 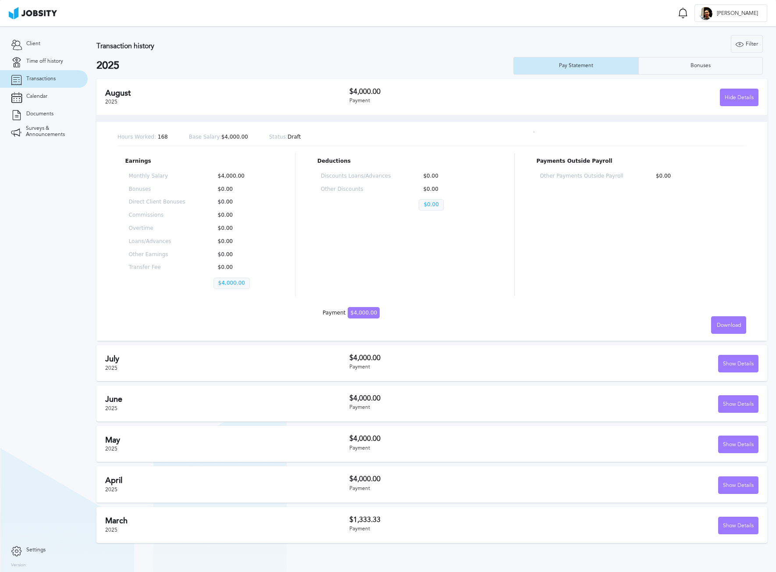 I want to click on span: Status:, so click(x=278, y=137).